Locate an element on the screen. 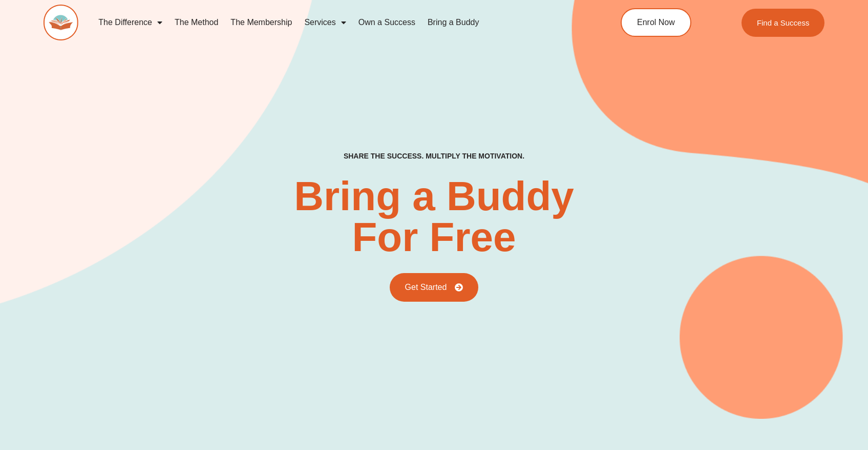 Image resolution: width=868 pixels, height=450 pixels. a: Services is located at coordinates (325, 22).